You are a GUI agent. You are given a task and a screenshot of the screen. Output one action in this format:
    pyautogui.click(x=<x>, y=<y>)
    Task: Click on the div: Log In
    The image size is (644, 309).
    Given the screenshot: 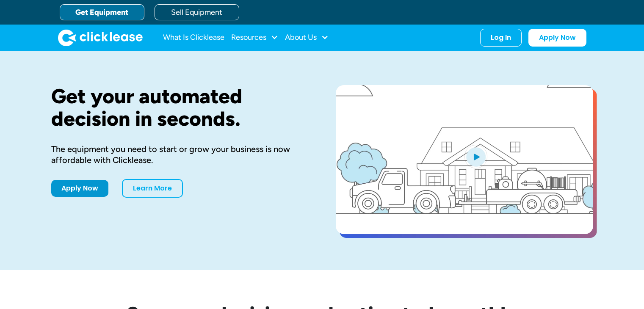 What is the action you would take?
    pyautogui.click(x=501, y=37)
    